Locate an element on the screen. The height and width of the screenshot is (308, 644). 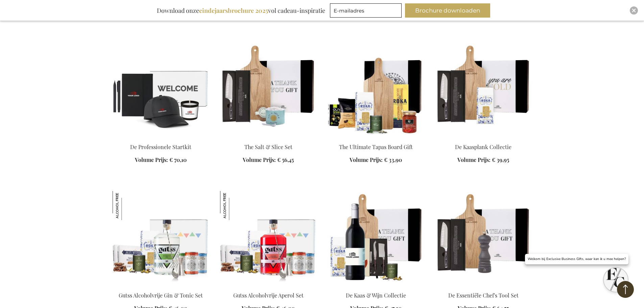
a: Volume Prijs: € 39,95 is located at coordinates (483, 160).